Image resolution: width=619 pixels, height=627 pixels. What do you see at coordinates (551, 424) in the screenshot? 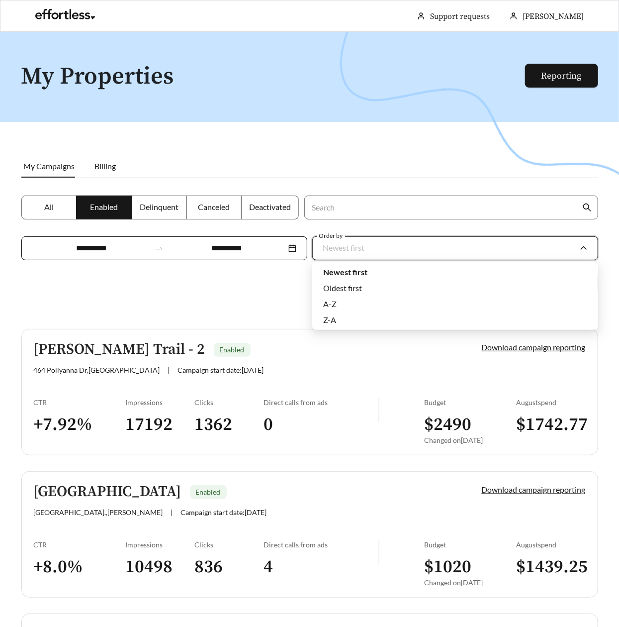
I see `h3: $ 1742.77` at bounding box center [551, 424].